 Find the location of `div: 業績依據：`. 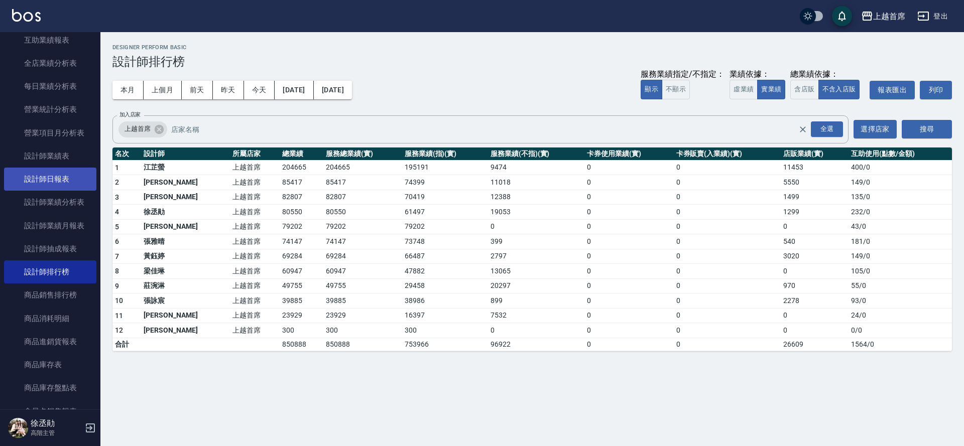

div: 業績依據： is located at coordinates (757, 74).